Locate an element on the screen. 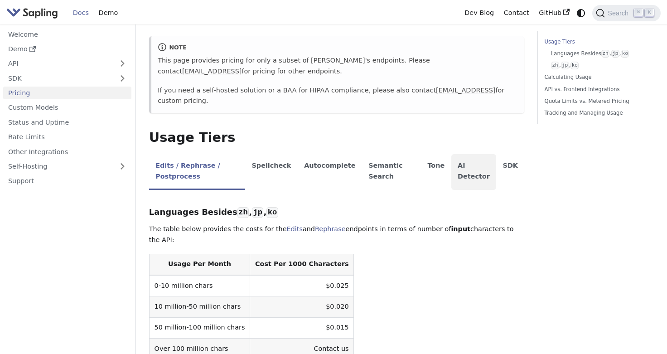 The image size is (667, 354). td: 0-10 million chars is located at coordinates (199, 286).